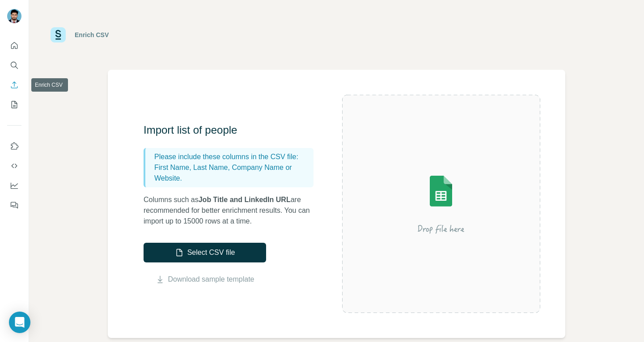 The image size is (644, 342). What do you see at coordinates (58, 35) in the screenshot?
I see `img: Surfe Logo` at bounding box center [58, 35].